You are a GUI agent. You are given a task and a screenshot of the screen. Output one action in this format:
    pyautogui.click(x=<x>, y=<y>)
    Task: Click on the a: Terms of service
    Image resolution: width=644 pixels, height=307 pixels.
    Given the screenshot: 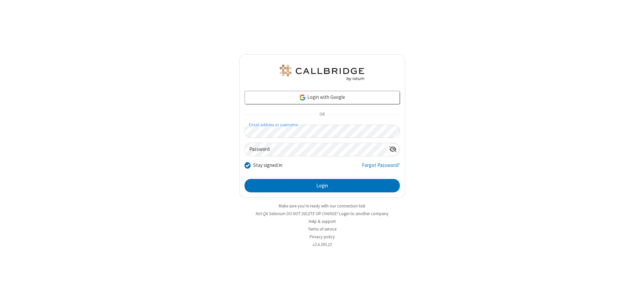 What is the action you would take?
    pyautogui.click(x=322, y=229)
    